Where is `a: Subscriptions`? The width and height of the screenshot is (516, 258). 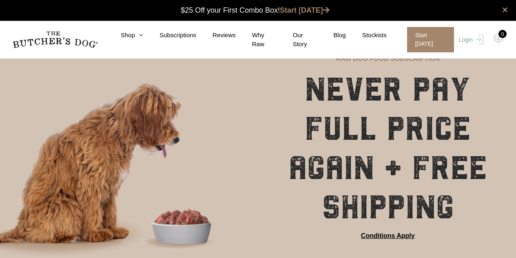 a: Subscriptions is located at coordinates (170, 35).